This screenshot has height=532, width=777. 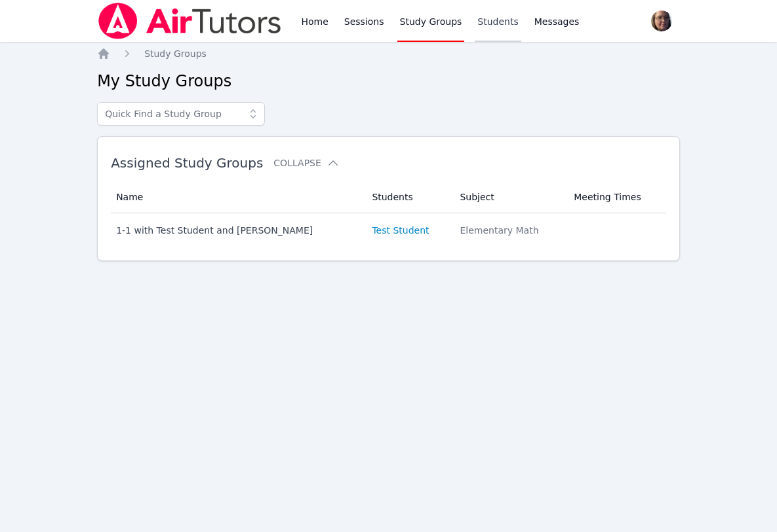 What do you see at coordinates (187, 163) in the screenshot?
I see `span: Assigned Study Groups` at bounding box center [187, 163].